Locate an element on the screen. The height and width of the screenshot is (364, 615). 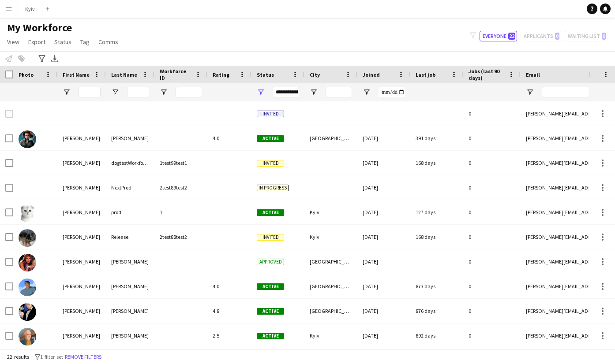
span: In progress is located at coordinates (273, 188).